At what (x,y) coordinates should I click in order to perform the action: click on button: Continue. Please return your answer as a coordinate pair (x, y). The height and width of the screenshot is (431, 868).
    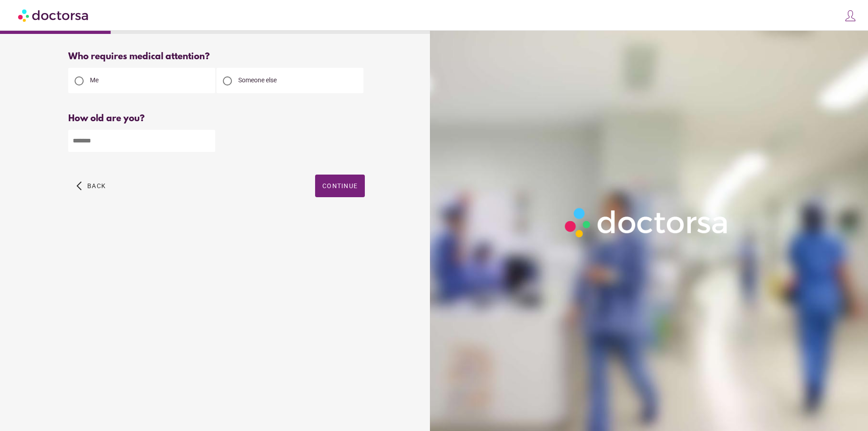
    Looking at the image, I should click on (340, 186).